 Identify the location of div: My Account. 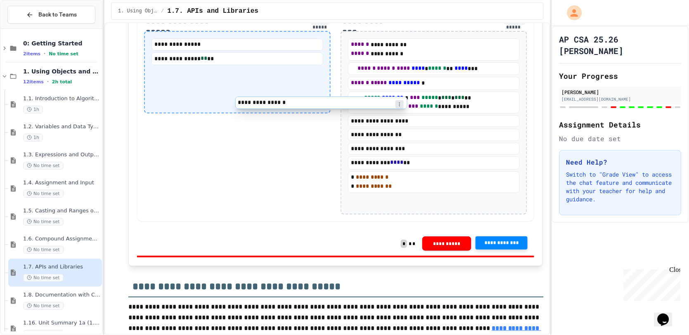
(571, 13).